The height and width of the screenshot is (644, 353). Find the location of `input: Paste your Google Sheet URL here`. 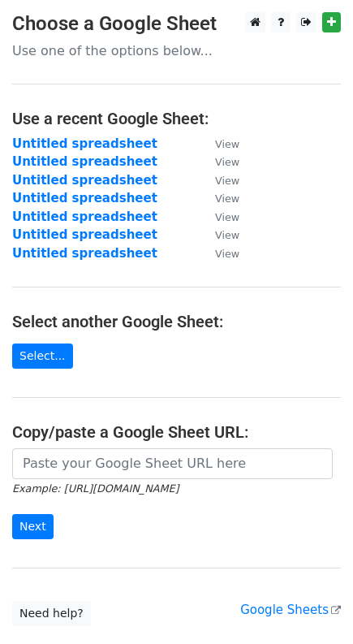

input: Paste your Google Sheet URL here is located at coordinates (172, 464).